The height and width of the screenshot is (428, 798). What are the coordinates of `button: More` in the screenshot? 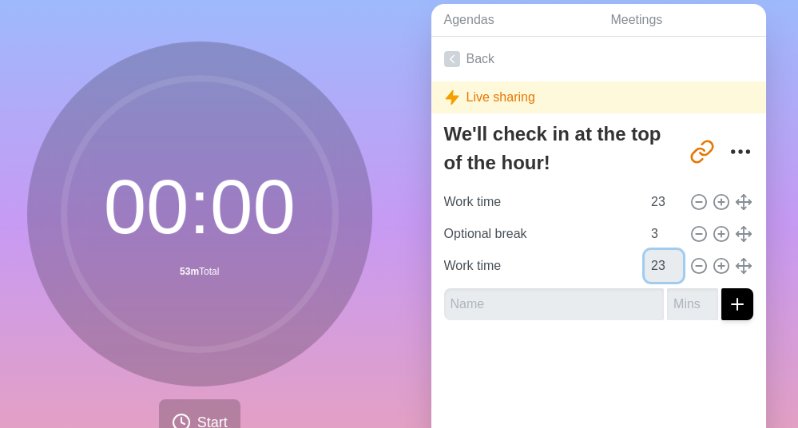 It's located at (741, 152).